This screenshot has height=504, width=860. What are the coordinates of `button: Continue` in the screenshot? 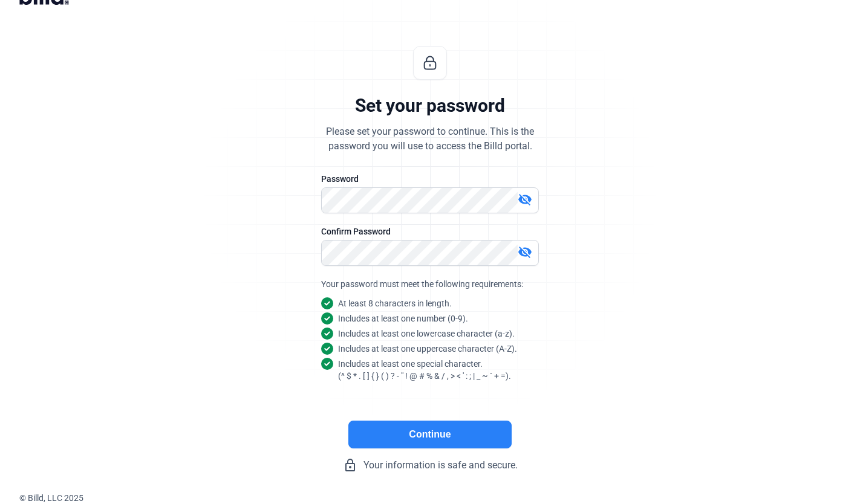 It's located at (430, 434).